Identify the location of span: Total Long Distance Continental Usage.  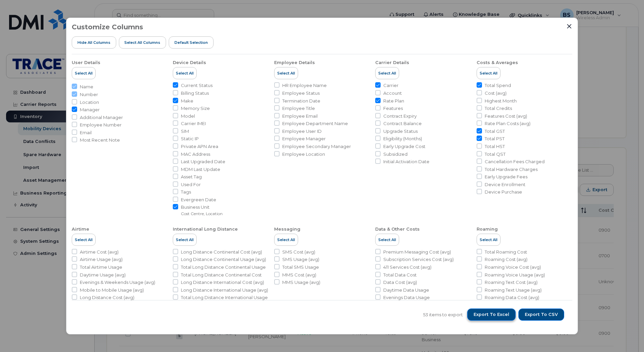
(223, 267).